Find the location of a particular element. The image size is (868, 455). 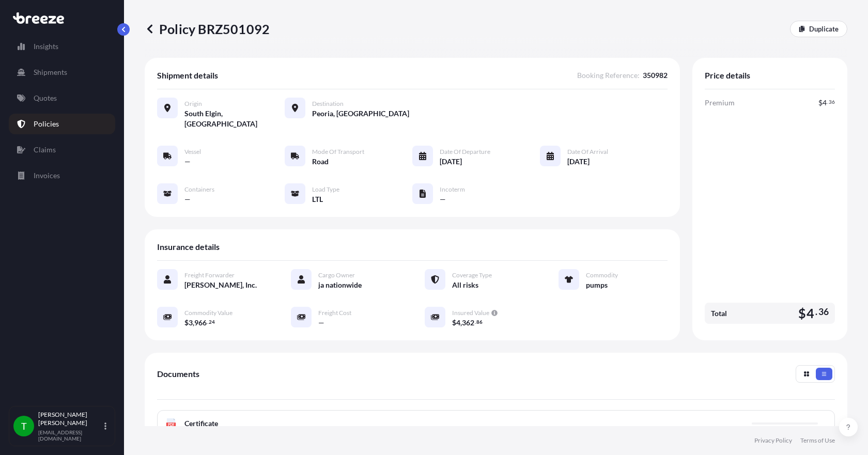

span: 3 is located at coordinates (190, 323).